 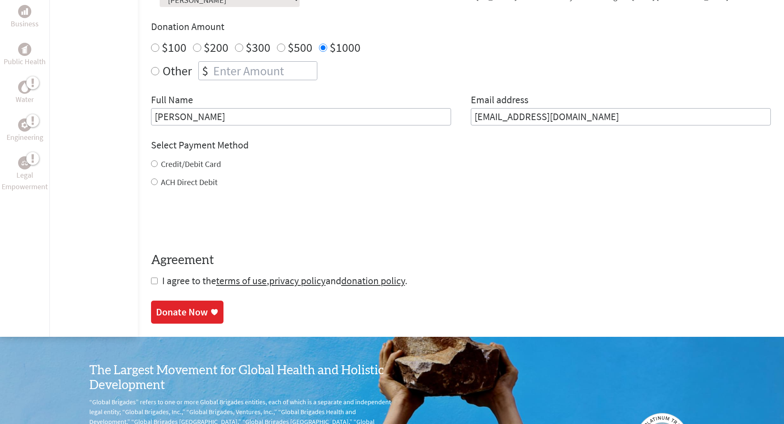 I want to click on label: ACH Direct Debit, so click(x=189, y=182).